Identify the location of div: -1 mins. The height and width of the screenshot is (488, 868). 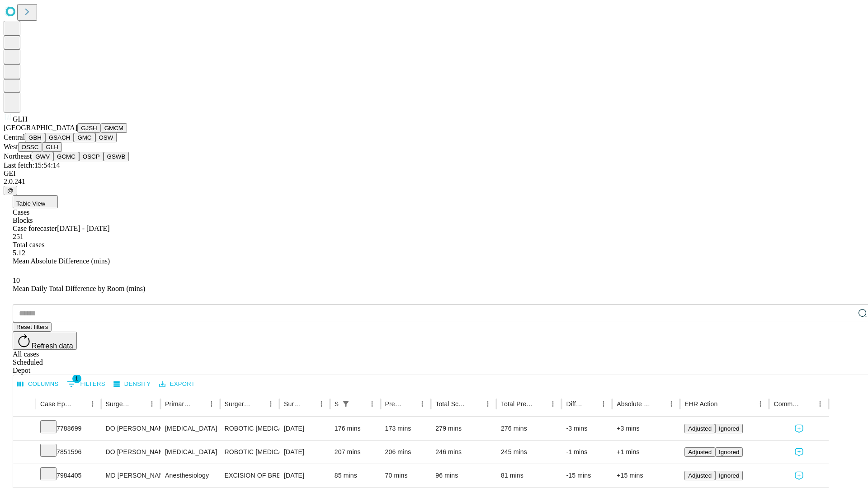
(587, 452).